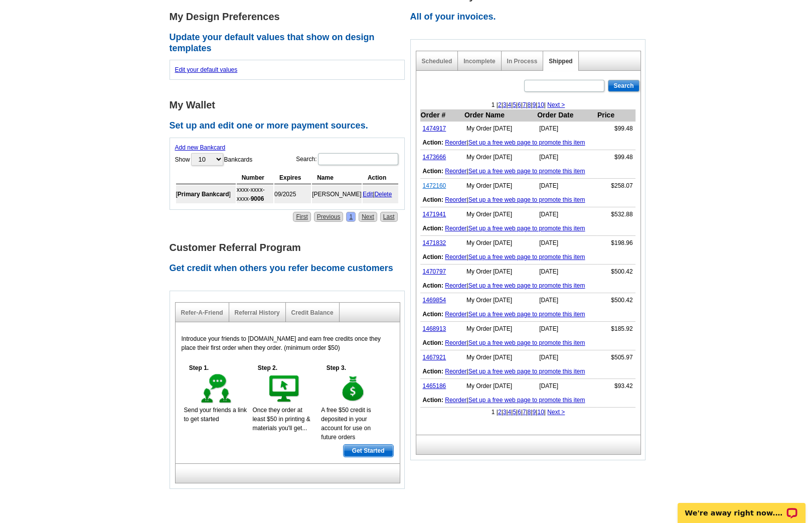  What do you see at coordinates (434, 386) in the screenshot?
I see `a: 1465186` at bounding box center [434, 386].